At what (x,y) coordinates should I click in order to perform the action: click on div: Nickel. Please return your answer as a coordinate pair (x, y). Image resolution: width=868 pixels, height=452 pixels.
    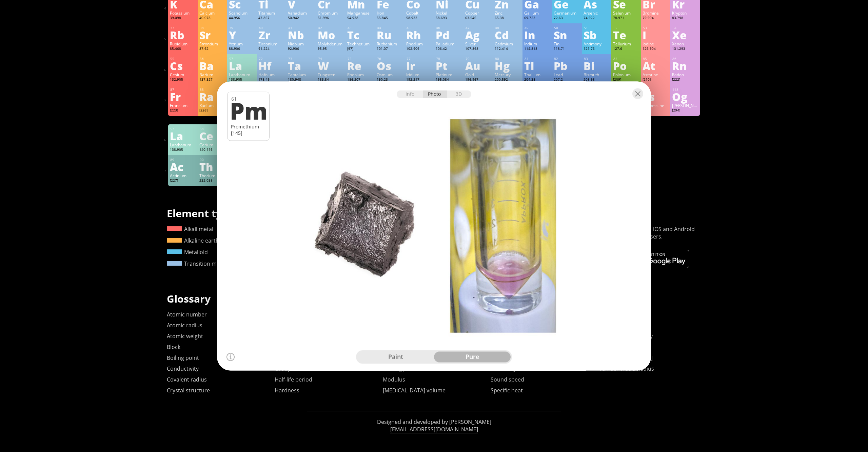
    Looking at the image, I should click on (449, 13).